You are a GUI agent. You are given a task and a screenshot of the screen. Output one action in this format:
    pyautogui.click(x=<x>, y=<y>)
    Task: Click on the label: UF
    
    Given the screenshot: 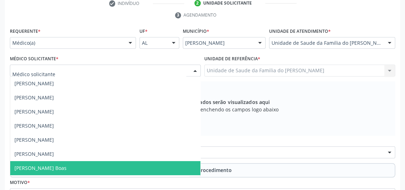 What is the action you would take?
    pyautogui.click(x=143, y=31)
    